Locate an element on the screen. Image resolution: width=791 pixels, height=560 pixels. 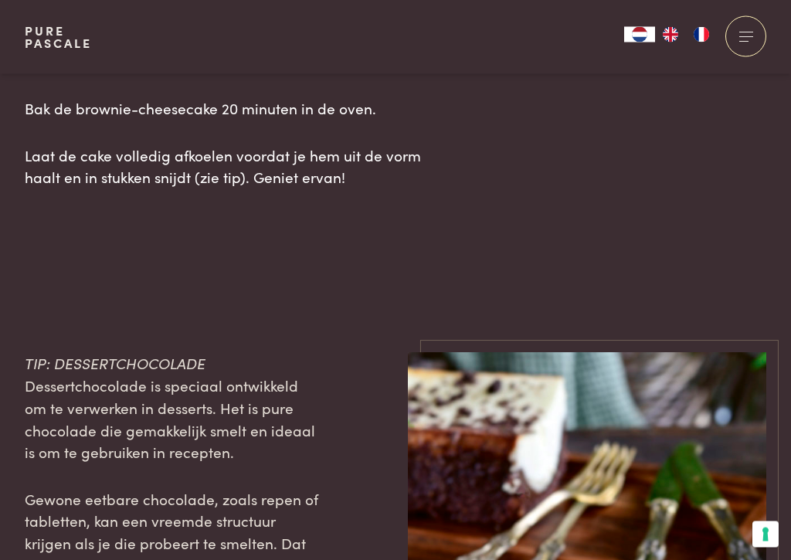
div: Language is located at coordinates (640, 35).